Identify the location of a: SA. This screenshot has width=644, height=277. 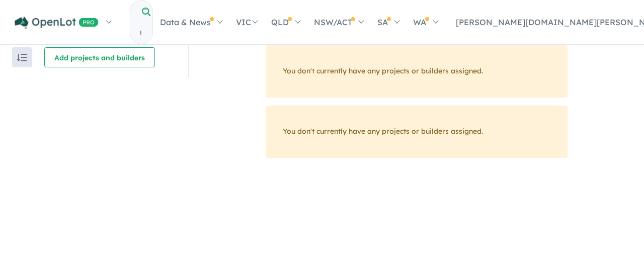
(388, 22).